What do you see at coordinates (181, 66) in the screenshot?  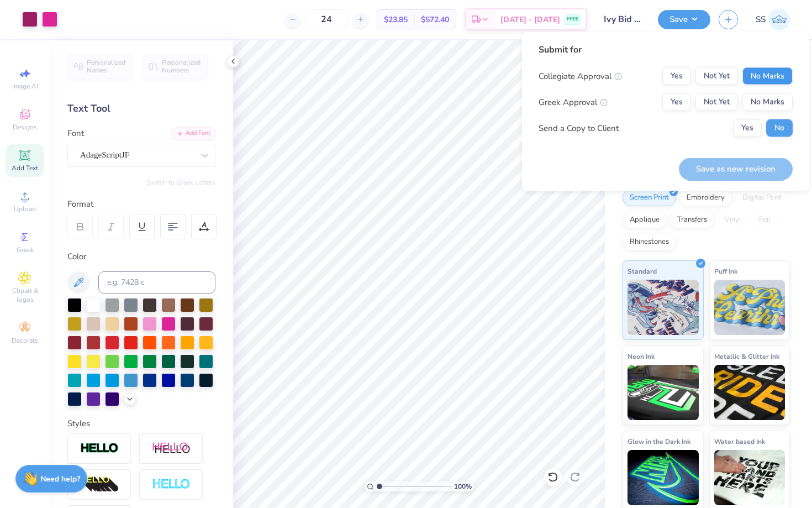 I see `span: Personalized Numbers` at bounding box center [181, 66].